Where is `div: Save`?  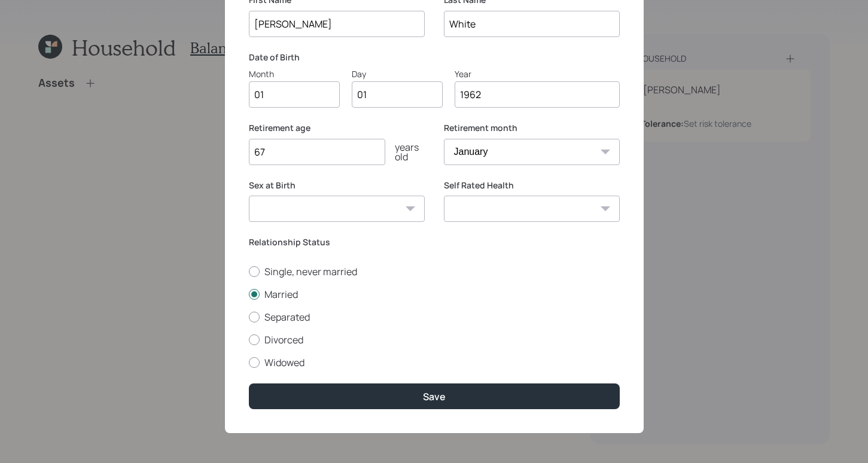
div: Save is located at coordinates (434, 397).